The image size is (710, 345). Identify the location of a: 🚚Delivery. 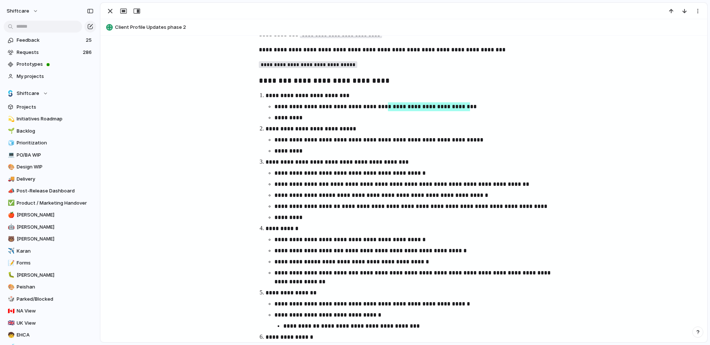
(50, 179).